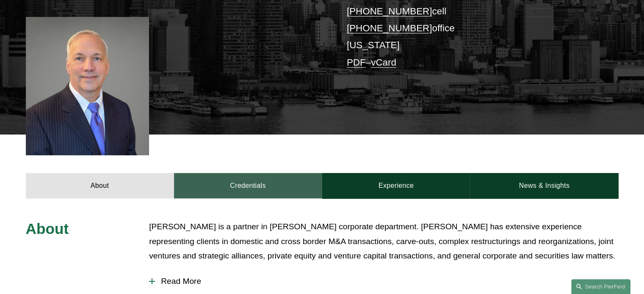  I want to click on span: Read More, so click(387, 282).